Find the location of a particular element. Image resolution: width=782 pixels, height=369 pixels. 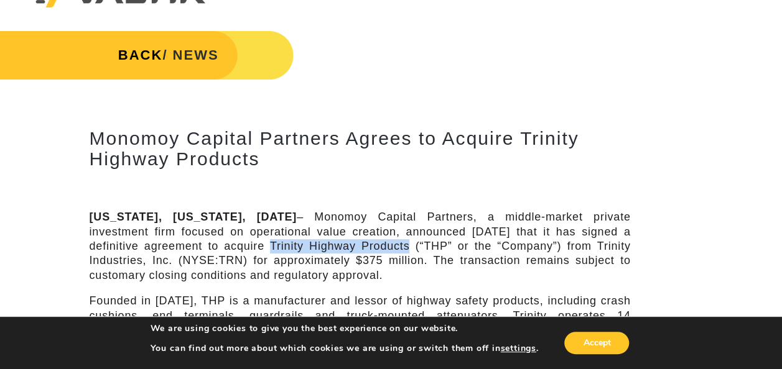

strong: / NEWS is located at coordinates (169, 55).